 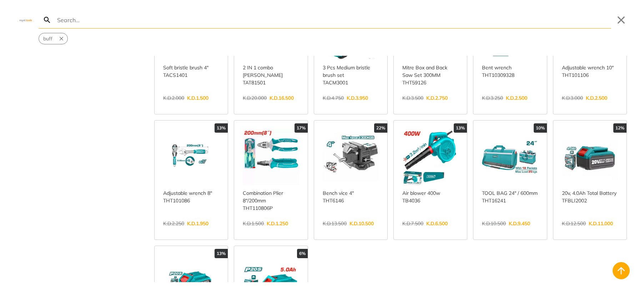 I want to click on svg: Back to top, so click(x=621, y=271).